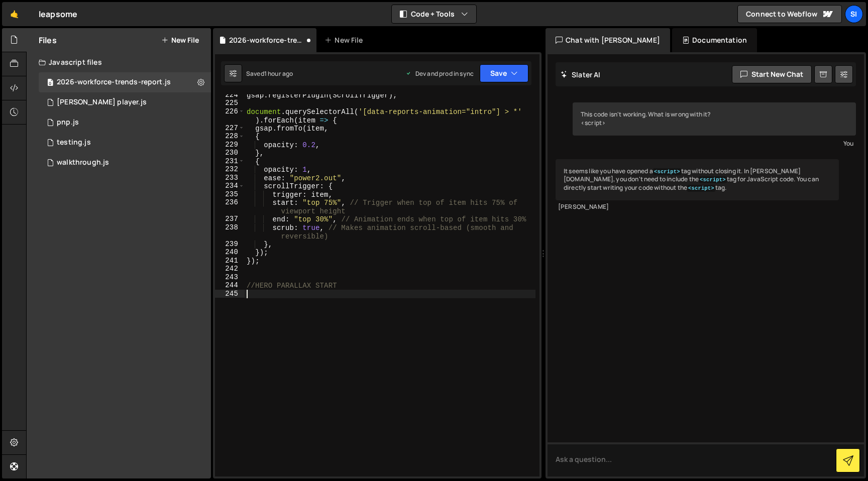 This screenshot has width=868, height=481. What do you see at coordinates (127, 123) in the screenshot?
I see `div: 15013/45074.js` at bounding box center [127, 123].